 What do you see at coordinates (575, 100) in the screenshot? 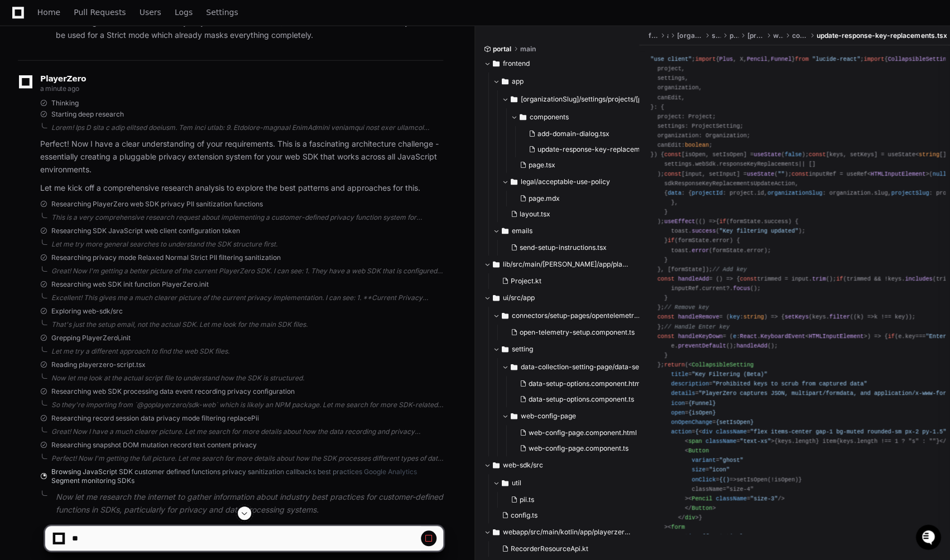
I see `button: [organizationSlug]/settings/projects/[projectSlug]/web-sdk` at bounding box center [575, 100].